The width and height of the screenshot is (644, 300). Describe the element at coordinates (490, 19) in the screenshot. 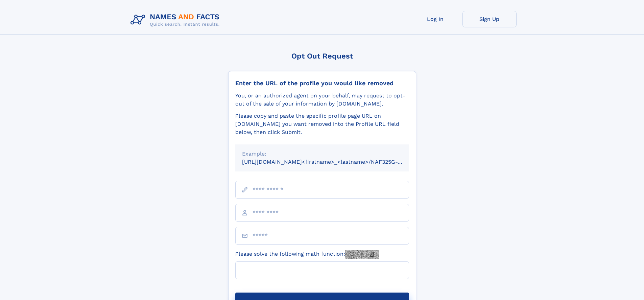

I see `a: Sign Up` at that location.